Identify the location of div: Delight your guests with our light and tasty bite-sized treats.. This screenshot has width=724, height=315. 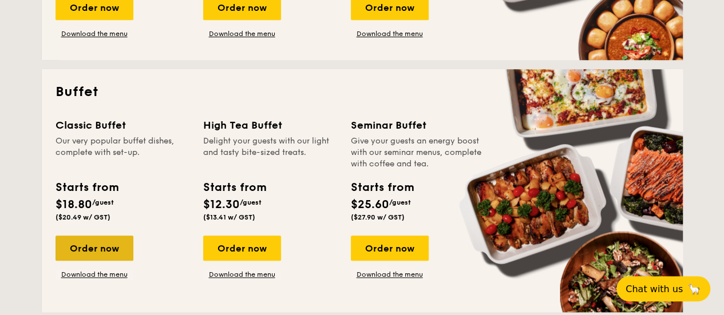
(270, 153).